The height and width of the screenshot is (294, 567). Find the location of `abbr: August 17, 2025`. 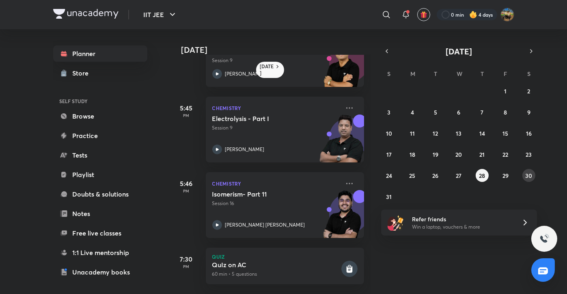

abbr: August 17, 2025 is located at coordinates (389, 154).